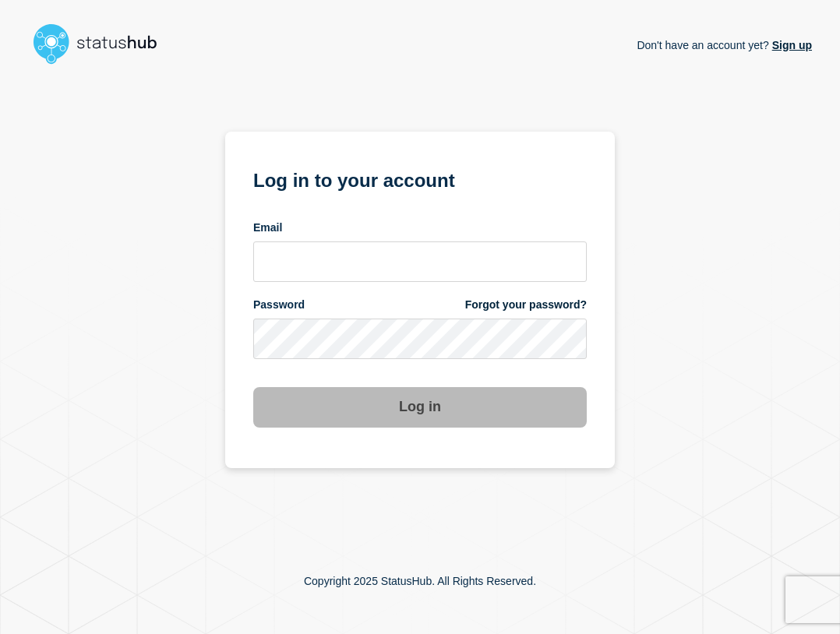 The height and width of the screenshot is (634, 840). What do you see at coordinates (267, 227) in the screenshot?
I see `span: Email` at bounding box center [267, 227].